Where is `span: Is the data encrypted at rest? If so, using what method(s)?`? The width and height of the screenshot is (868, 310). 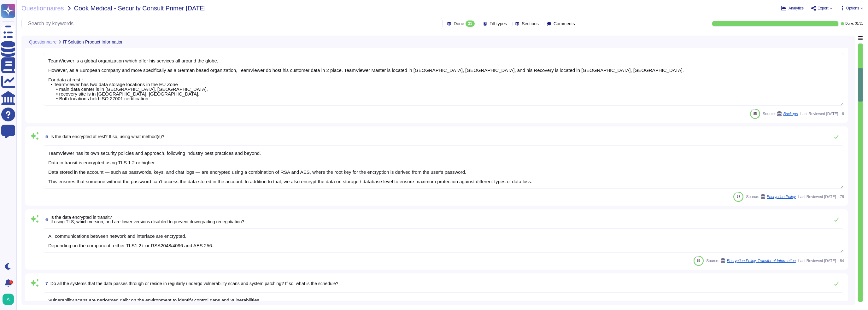 span: Is the data encrypted at rest? If so, using what method(s)? is located at coordinates (107, 137).